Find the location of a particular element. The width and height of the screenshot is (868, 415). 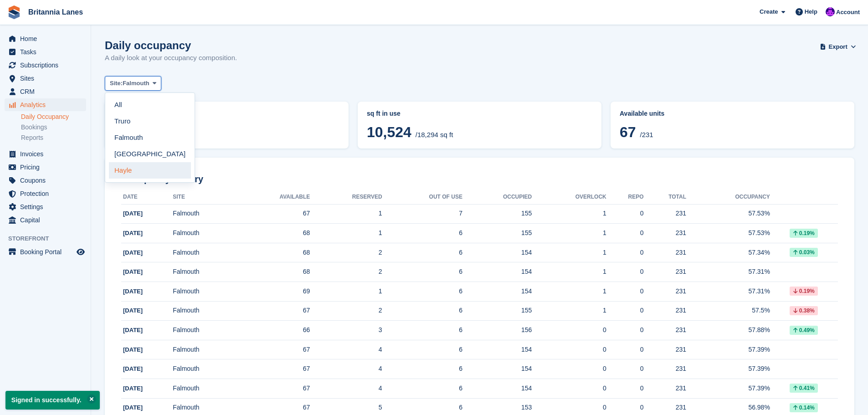

p: A daily look at your occupancy composition. is located at coordinates (171, 58).